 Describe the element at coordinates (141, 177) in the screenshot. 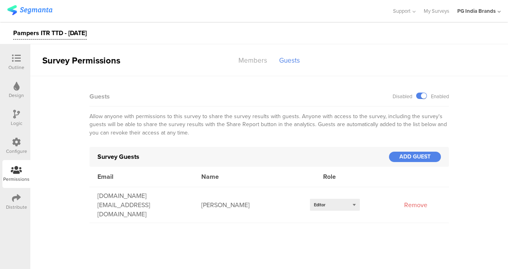

I see `div: Email` at that location.